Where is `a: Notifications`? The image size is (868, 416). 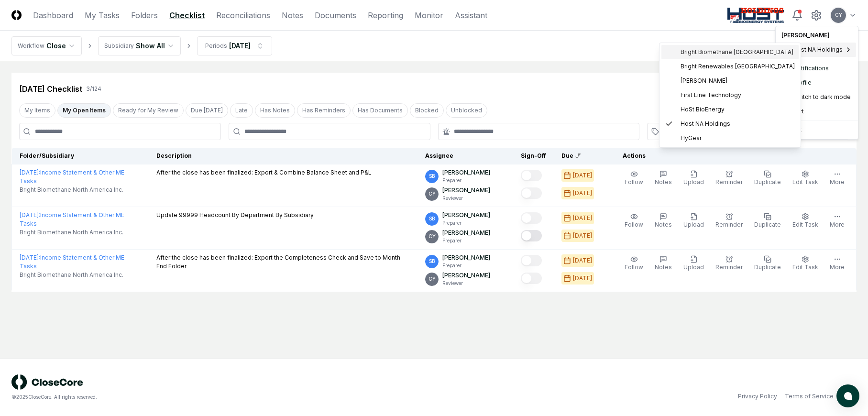
a: Notifications is located at coordinates (817, 69).